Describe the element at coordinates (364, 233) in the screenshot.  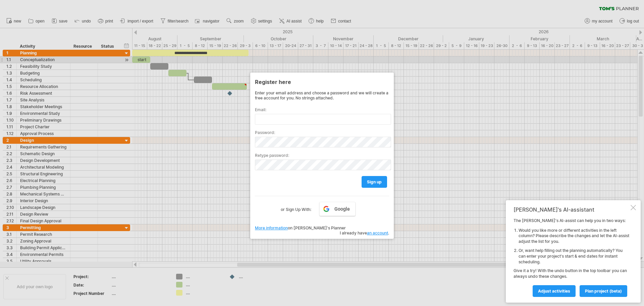
I see `span: I already have .` at that location.